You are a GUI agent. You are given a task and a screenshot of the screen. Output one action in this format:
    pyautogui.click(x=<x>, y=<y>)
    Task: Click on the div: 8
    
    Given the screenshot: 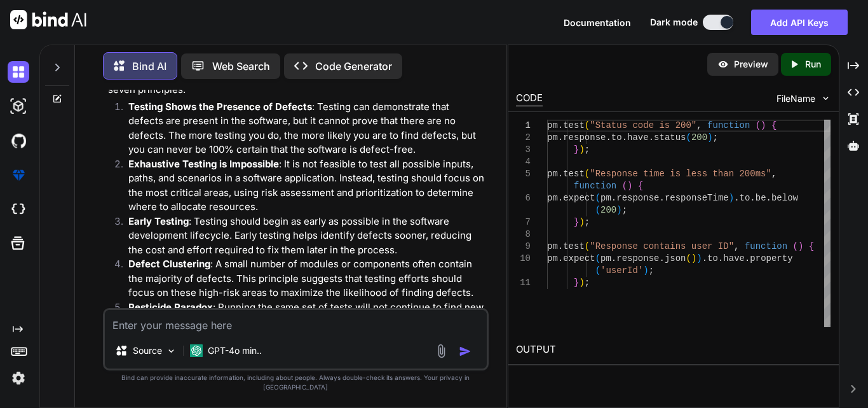 What is the action you would take?
    pyautogui.click(x=524, y=234)
    